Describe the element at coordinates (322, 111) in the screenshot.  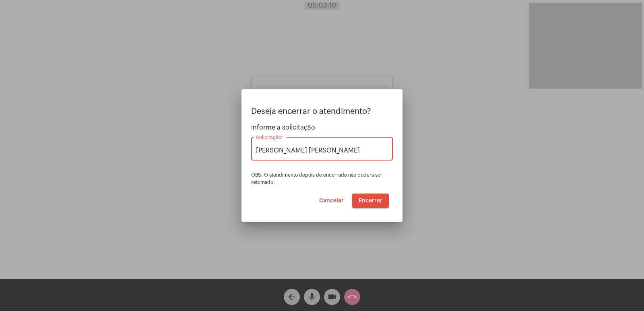
I see `p: Deseja encerrar o atendimento?` at that location.